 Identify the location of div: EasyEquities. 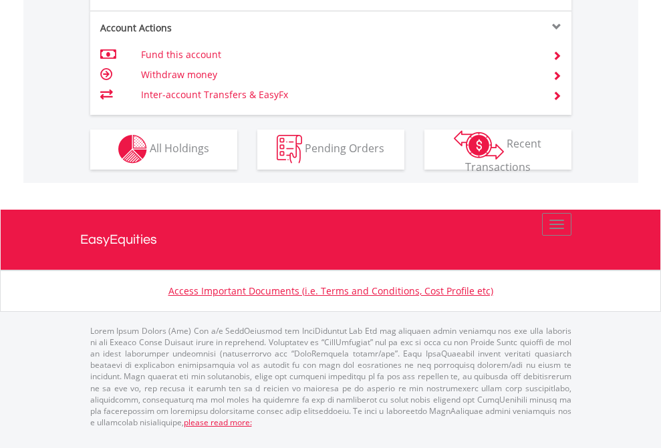
(331, 240).